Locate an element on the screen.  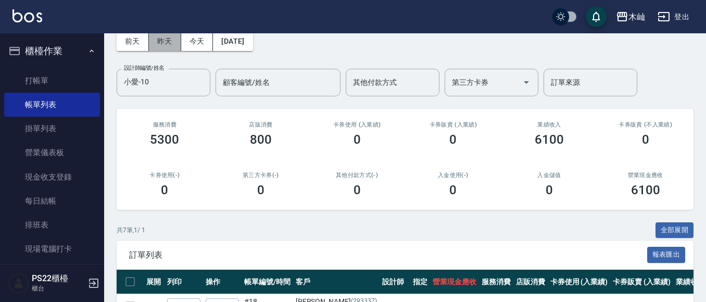
h3: 800 is located at coordinates (261, 140).